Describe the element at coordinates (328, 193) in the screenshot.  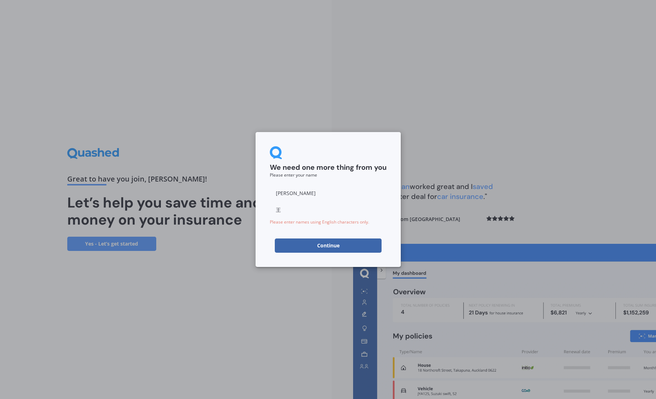
I see `input: First name` at that location.